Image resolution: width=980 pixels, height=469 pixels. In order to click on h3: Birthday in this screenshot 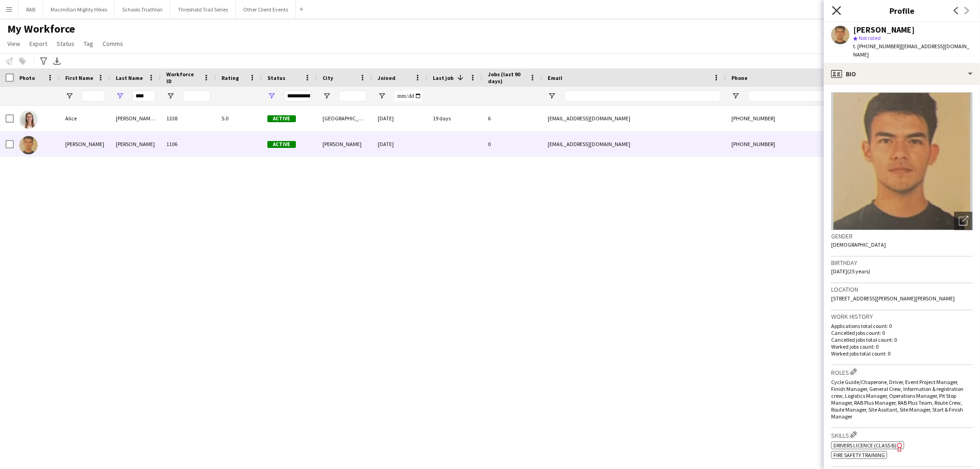, I will do `click(902, 263)`.